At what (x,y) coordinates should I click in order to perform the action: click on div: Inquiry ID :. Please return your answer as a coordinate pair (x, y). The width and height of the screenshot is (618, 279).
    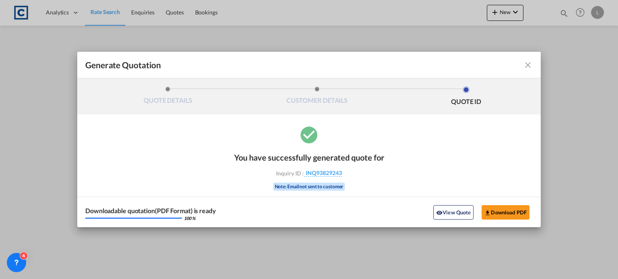
    Looking at the image, I should click on (309, 173).